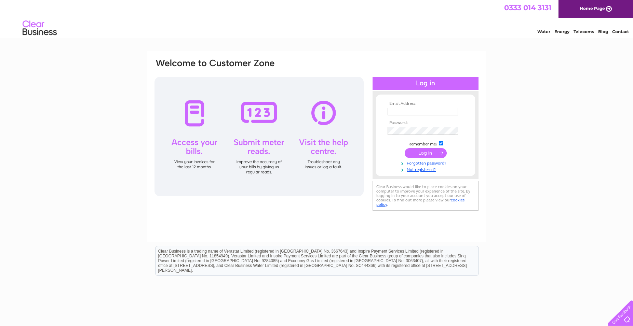 The image size is (633, 326). I want to click on span: 0333 014 3131, so click(528, 8).